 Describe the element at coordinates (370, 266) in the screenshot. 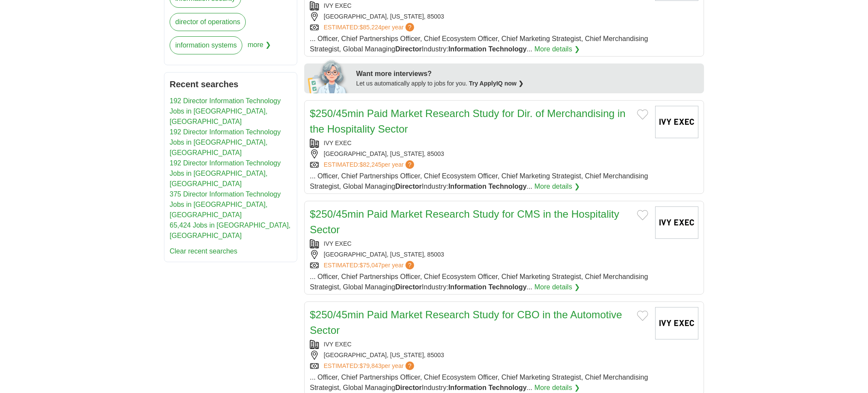

I see `a: ESTIMATED:$75,047per year?` at that location.